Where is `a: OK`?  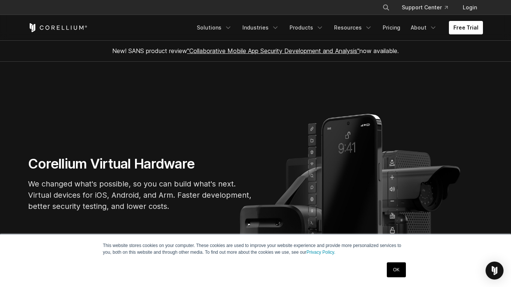 a: OK is located at coordinates (396, 270).